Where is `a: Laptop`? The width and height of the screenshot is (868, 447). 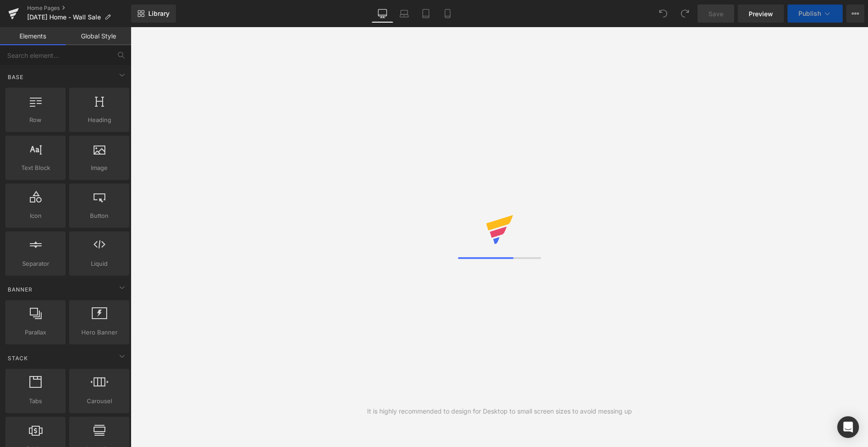
a: Laptop is located at coordinates (404, 14).